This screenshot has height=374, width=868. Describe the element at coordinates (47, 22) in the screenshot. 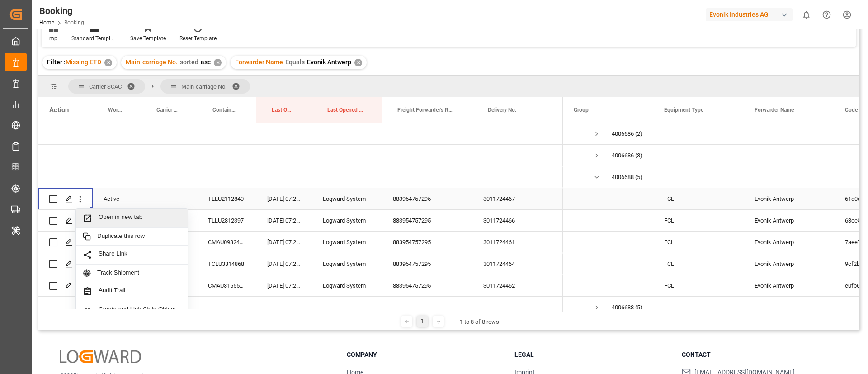

I see `a: Home` at that location.